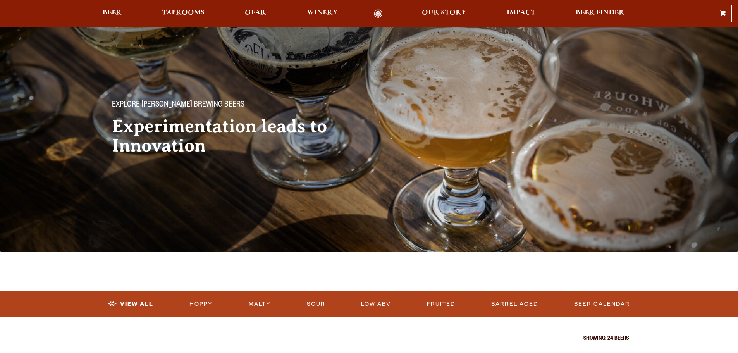 This screenshot has height=353, width=738. Describe the element at coordinates (316, 304) in the screenshot. I see `a: Sour` at that location.